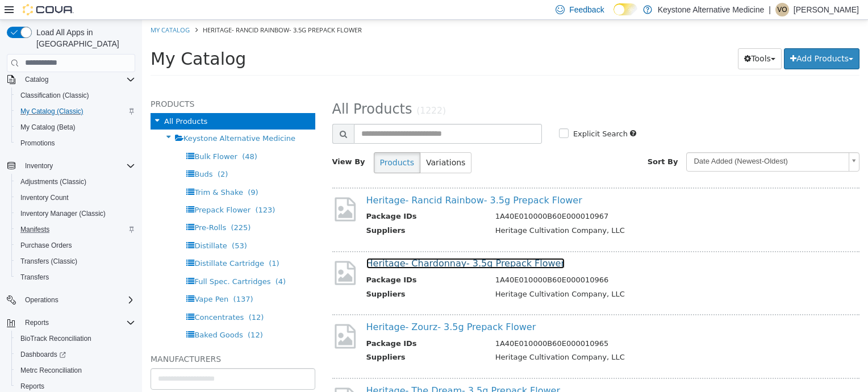 This screenshot has width=868, height=392. What do you see at coordinates (75, 182) in the screenshot?
I see `button: Adjustments (Classic)` at bounding box center [75, 182].